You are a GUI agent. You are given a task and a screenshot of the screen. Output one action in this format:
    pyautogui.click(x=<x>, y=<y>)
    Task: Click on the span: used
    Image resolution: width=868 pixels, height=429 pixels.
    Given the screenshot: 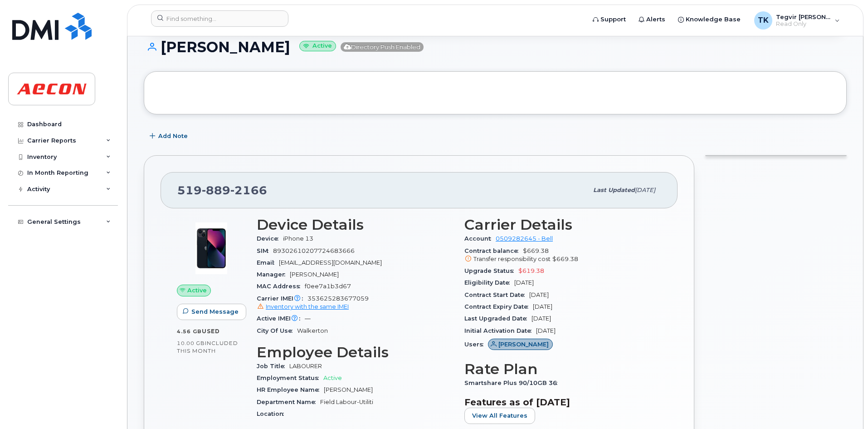 What is the action you would take?
    pyautogui.click(x=211, y=331)
    